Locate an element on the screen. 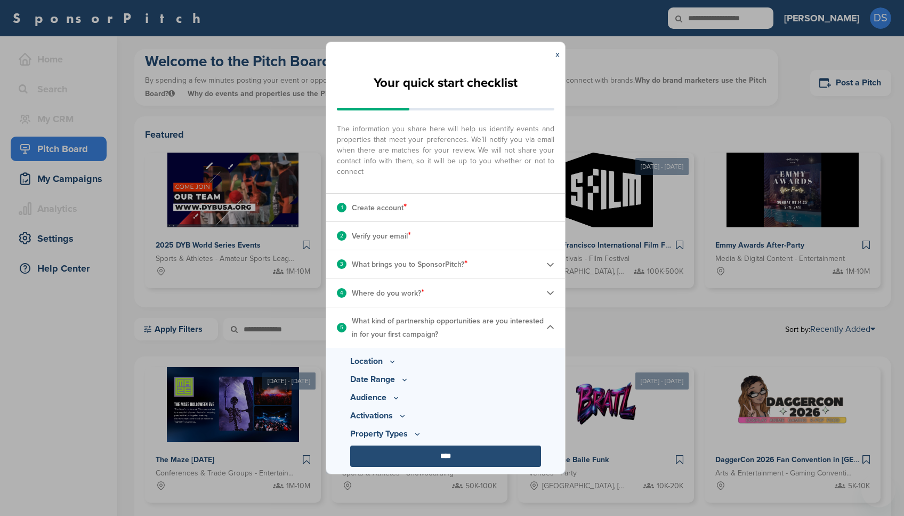 This screenshot has height=516, width=904. p: Audience is located at coordinates (446, 397).